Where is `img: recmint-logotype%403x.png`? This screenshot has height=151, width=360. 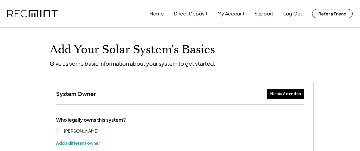
img: recmint-logotype%403x.png is located at coordinates (32, 14).